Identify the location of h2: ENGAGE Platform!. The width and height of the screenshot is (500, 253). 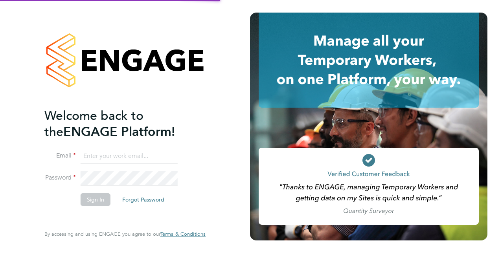
(121, 124).